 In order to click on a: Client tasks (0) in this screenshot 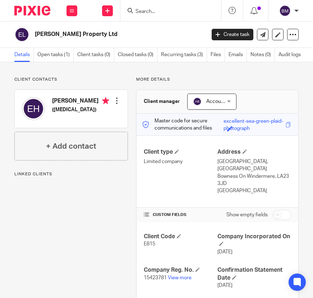, I will do `click(96, 55)`.